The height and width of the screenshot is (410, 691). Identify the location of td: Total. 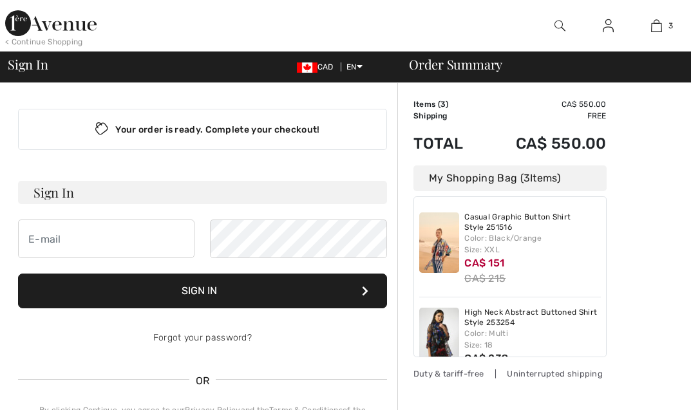
(447, 144).